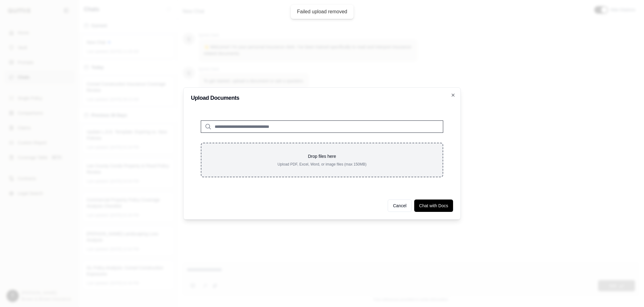  What do you see at coordinates (322, 156) in the screenshot?
I see `p: Drop files here` at bounding box center [322, 156].